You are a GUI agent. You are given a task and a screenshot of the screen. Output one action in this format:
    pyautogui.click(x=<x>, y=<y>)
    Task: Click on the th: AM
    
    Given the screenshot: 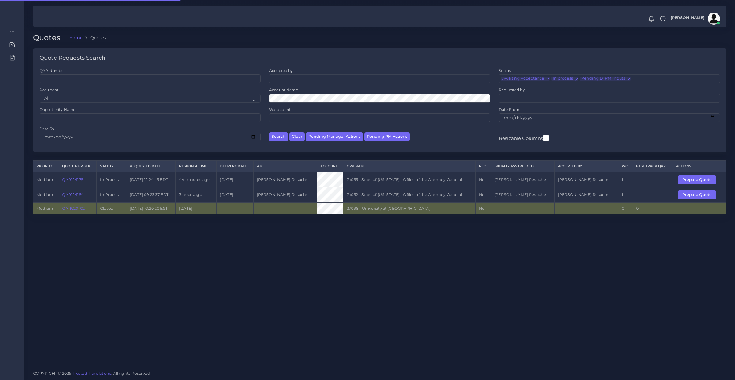 What is the action you would take?
    pyautogui.click(x=285, y=166)
    